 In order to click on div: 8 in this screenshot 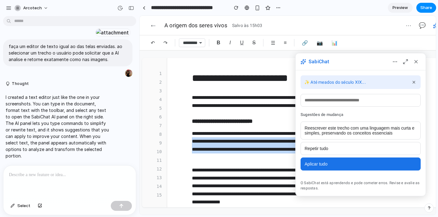, I will do `click(15, 118)`.